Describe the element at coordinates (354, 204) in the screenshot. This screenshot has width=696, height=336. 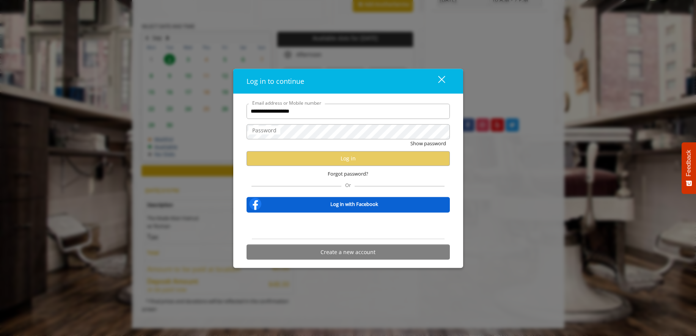
I see `b: Log in with Facebook` at that location.